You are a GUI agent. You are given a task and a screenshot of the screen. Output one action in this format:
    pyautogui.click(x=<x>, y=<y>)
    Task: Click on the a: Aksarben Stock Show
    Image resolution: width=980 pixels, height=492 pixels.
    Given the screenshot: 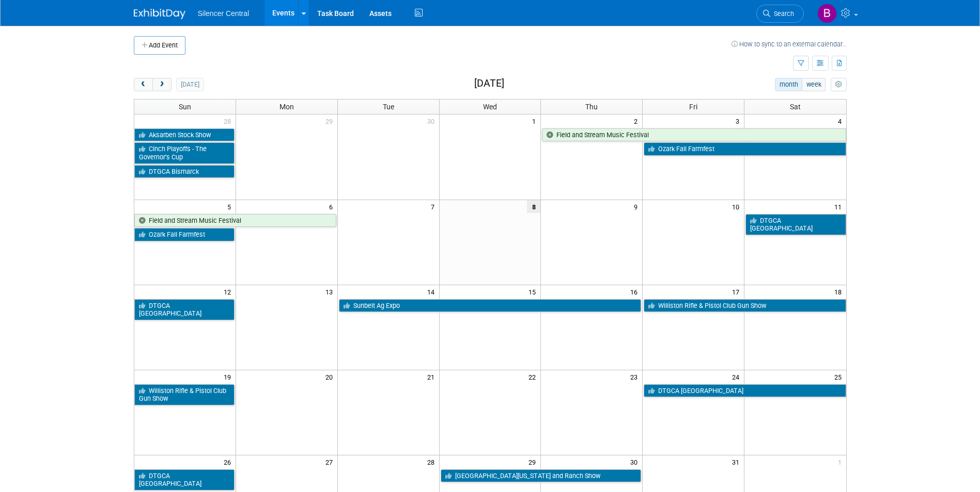 What is the action you would take?
    pyautogui.click(x=184, y=135)
    